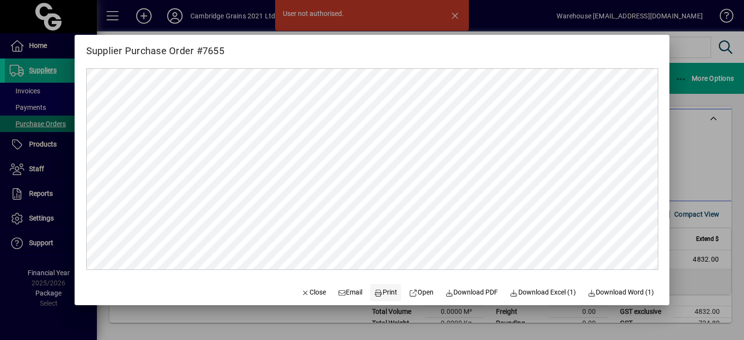  What do you see at coordinates (542, 292) in the screenshot?
I see `span: Download Excel (1)` at bounding box center [542, 292].